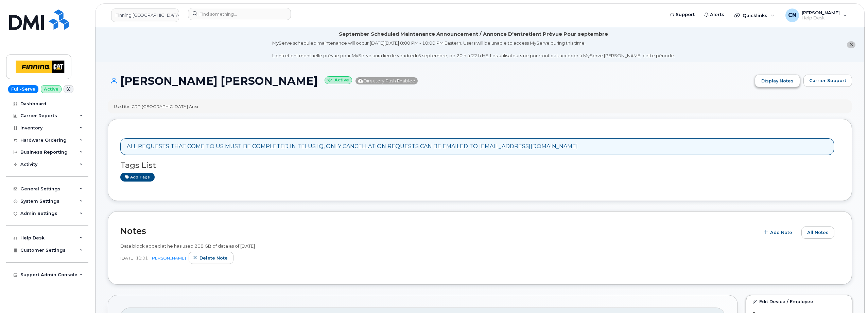  Describe the element at coordinates (211, 257) in the screenshot. I see `button: Delete note` at that location.